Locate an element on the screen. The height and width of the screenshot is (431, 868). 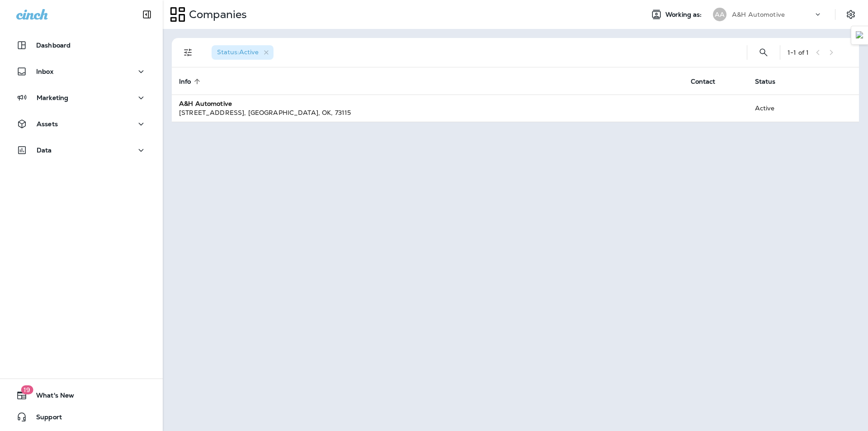
img: Detect Auto is located at coordinates (860, 35).